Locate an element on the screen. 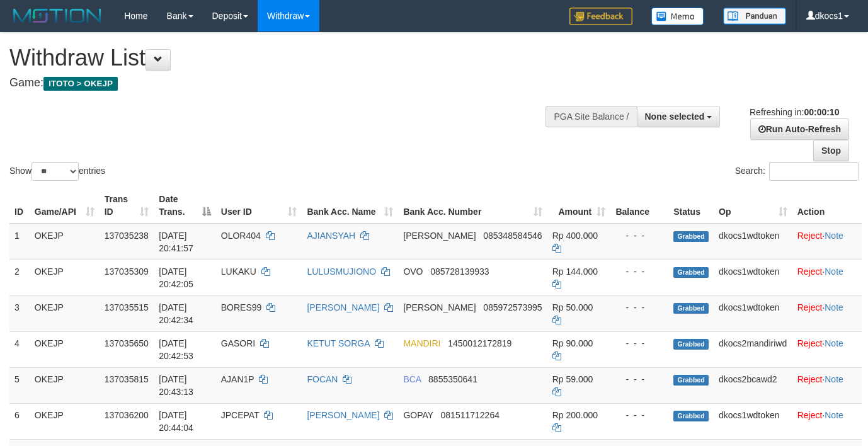 Image resolution: width=868 pixels, height=446 pixels. span: 137035238 is located at coordinates (126, 236).